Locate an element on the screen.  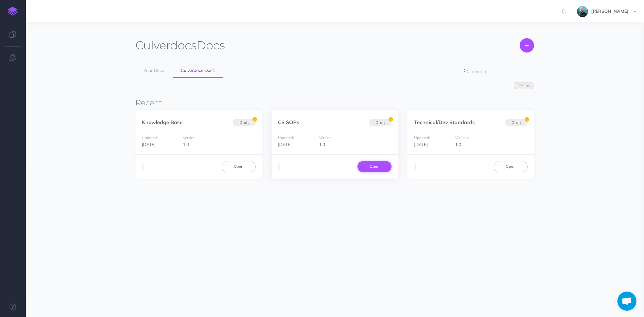
h1: Docs is located at coordinates (180, 45).